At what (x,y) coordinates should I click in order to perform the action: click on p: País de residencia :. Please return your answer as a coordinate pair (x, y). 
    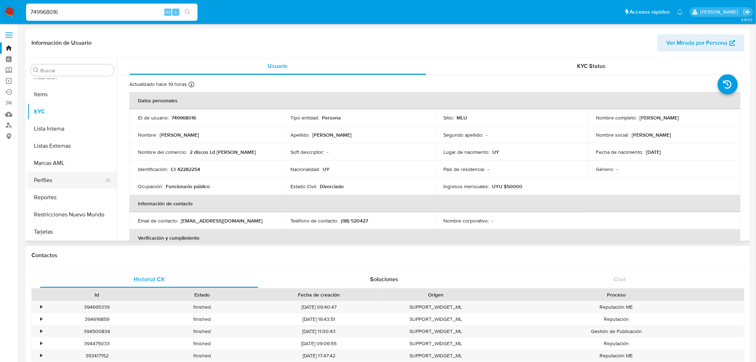
    Looking at the image, I should click on (464, 169).